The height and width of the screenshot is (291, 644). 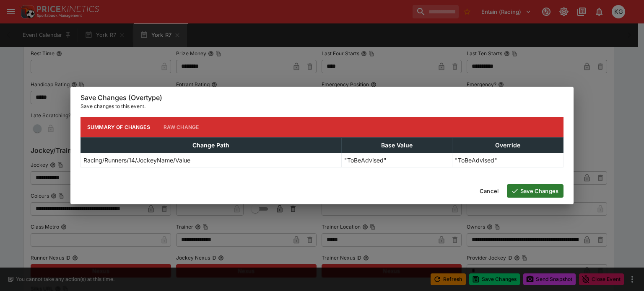 What do you see at coordinates (397, 145) in the screenshot?
I see `th: Base Value` at bounding box center [397, 145].